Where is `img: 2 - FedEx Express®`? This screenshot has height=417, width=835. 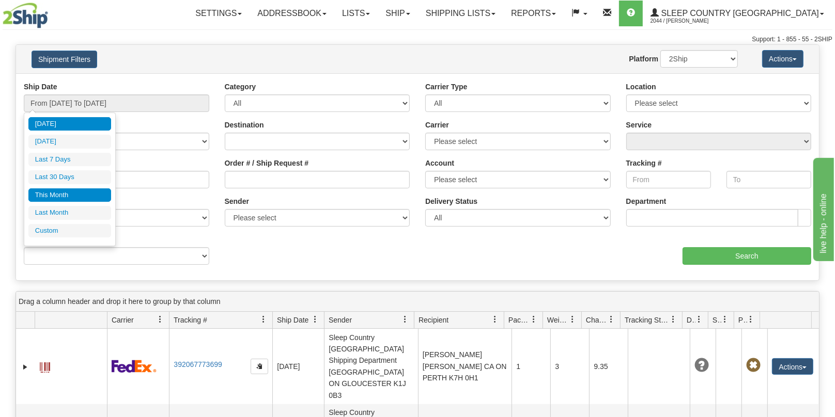 img: 2 - FedEx Express® is located at coordinates (134, 366).